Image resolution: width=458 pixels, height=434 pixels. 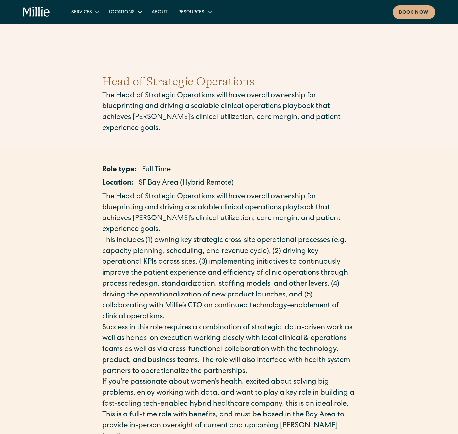 What do you see at coordinates (156, 170) in the screenshot?
I see `p: Full Time` at bounding box center [156, 170].